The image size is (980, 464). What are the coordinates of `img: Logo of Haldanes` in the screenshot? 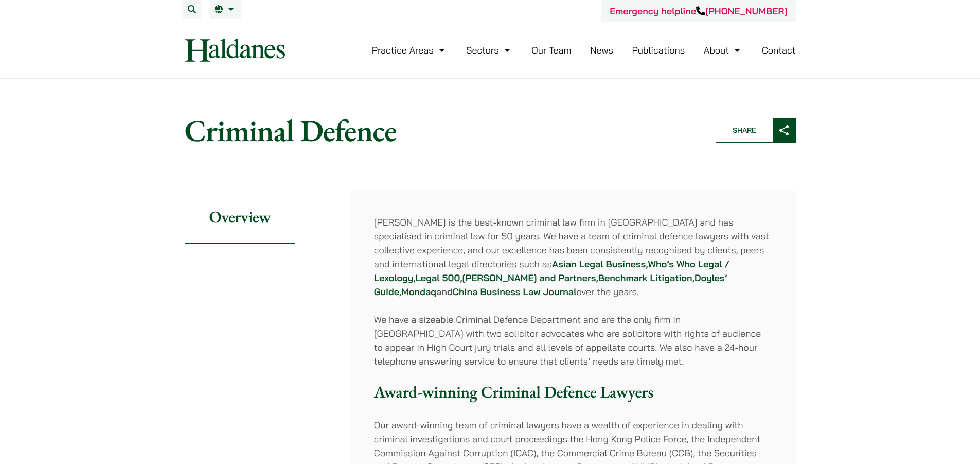 It's located at (234, 50).